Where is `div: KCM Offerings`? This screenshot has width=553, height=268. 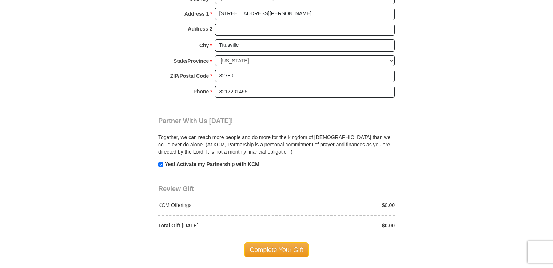 div: KCM Offerings is located at coordinates (216, 205).